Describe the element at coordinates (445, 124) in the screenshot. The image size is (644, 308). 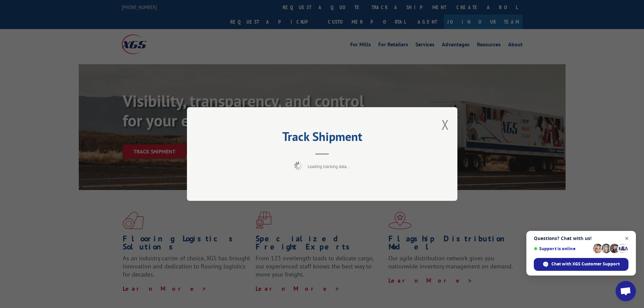
I see `button: Close modal` at that location.